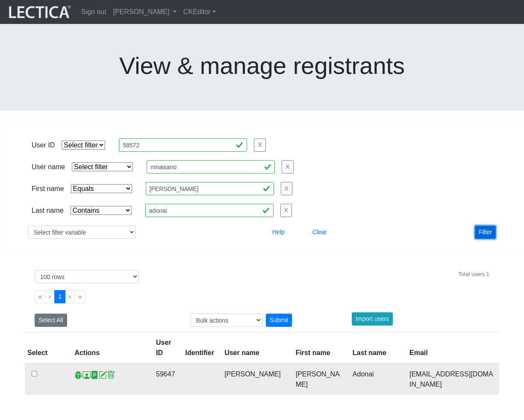 The width and height of the screenshot is (524, 420). I want to click on th: Actions, so click(110, 348).